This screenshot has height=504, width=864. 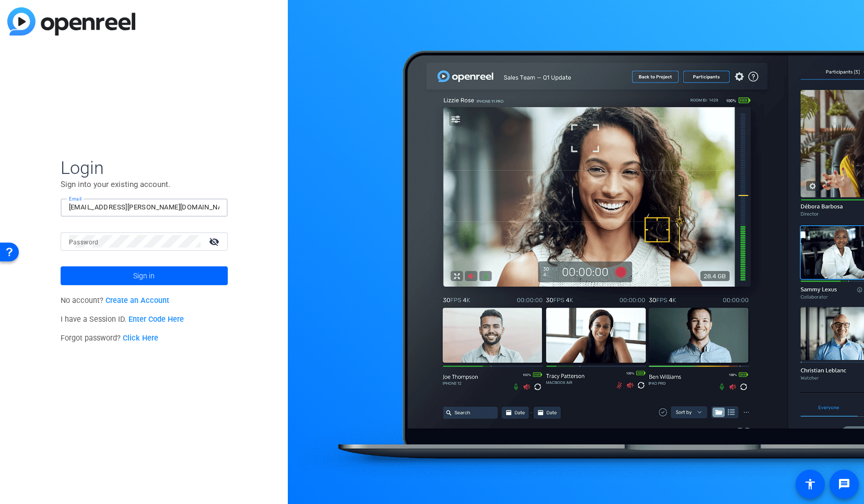 I want to click on input: Enter Email Address, so click(x=144, y=207).